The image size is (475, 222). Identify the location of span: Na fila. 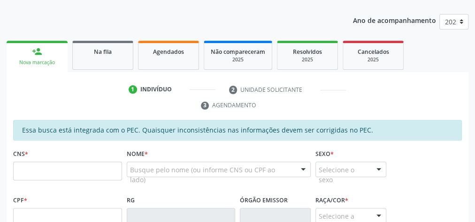
(103, 52).